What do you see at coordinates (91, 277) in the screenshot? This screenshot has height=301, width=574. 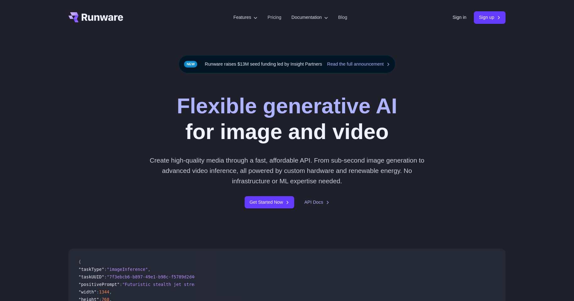 I see `span: "taskUUID"` at bounding box center [91, 277].